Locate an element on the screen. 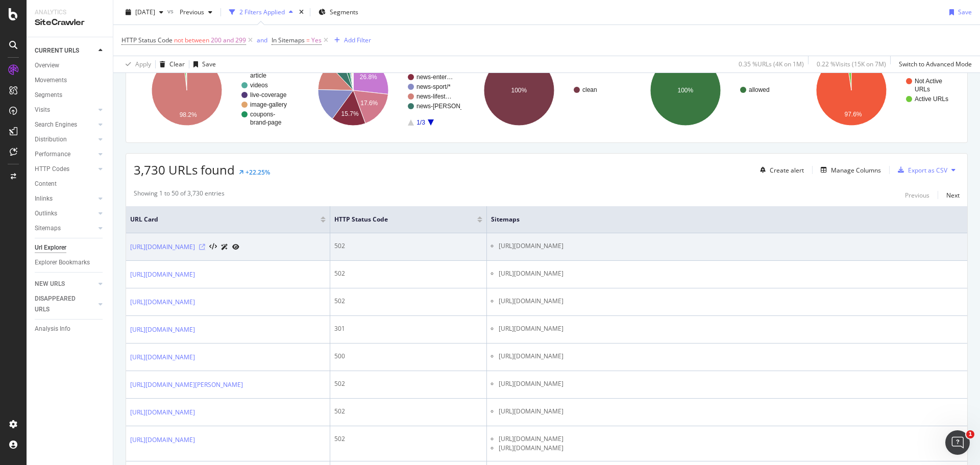 The height and width of the screenshot is (465, 980). text: 26.8% is located at coordinates (368, 77).